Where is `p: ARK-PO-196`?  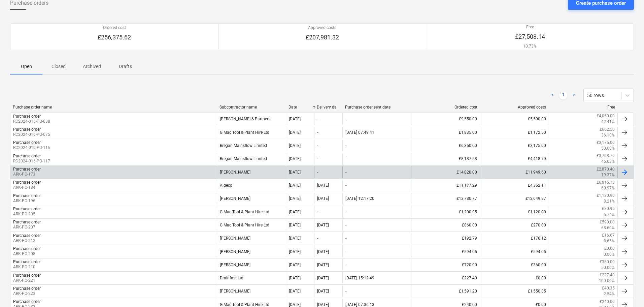 p: ARK-PO-196 is located at coordinates (27, 201).